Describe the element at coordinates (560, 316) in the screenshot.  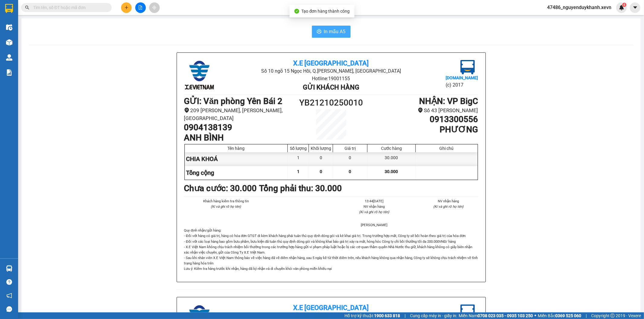
I see `span: Miền Bắc` at that location.